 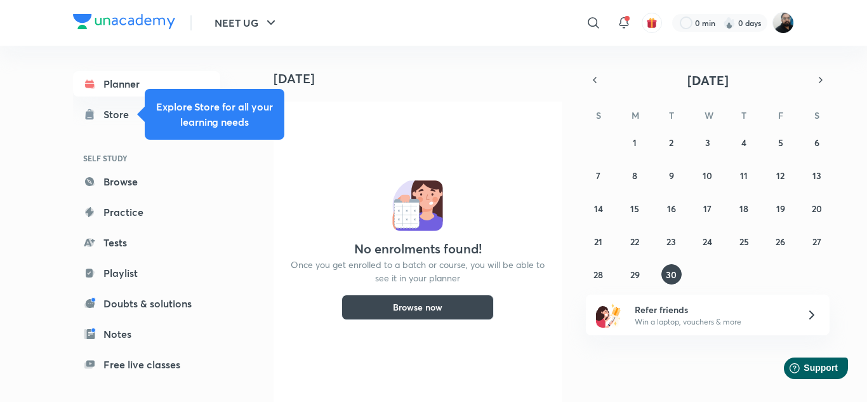 What do you see at coordinates (781, 208) in the screenshot?
I see `button: September 19, 2025` at bounding box center [781, 208].